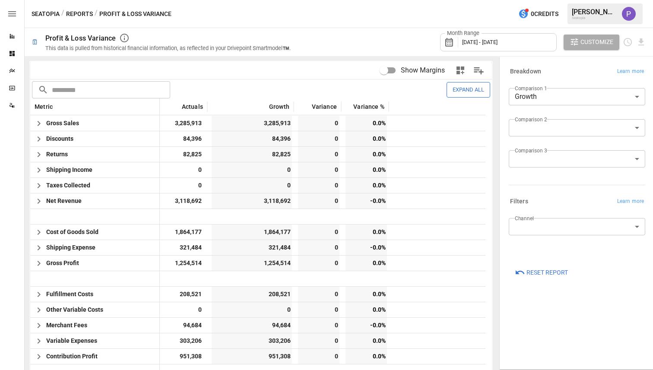 Image resolution: width=653 pixels, height=370 pixels. What do you see at coordinates (68, 185) in the screenshot?
I see `span: Taxes Collected` at bounding box center [68, 185].